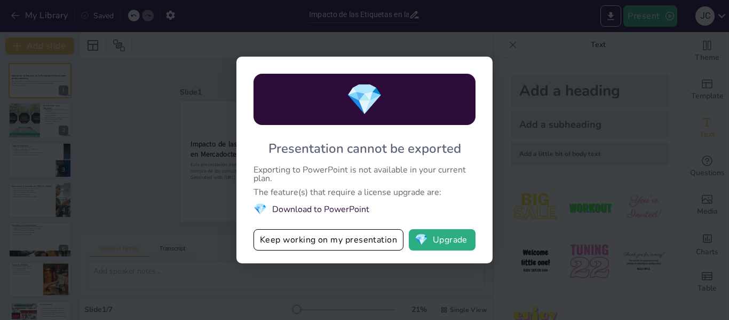 This screenshot has height=320, width=729. Describe the element at coordinates (442, 240) in the screenshot. I see `button: diamondUpgrade` at that location.